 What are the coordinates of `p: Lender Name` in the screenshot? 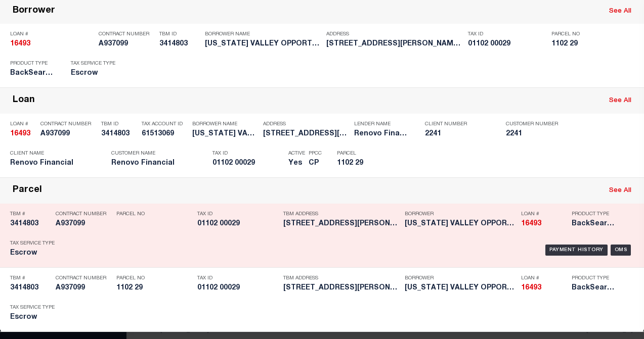 It's located at (382, 125).